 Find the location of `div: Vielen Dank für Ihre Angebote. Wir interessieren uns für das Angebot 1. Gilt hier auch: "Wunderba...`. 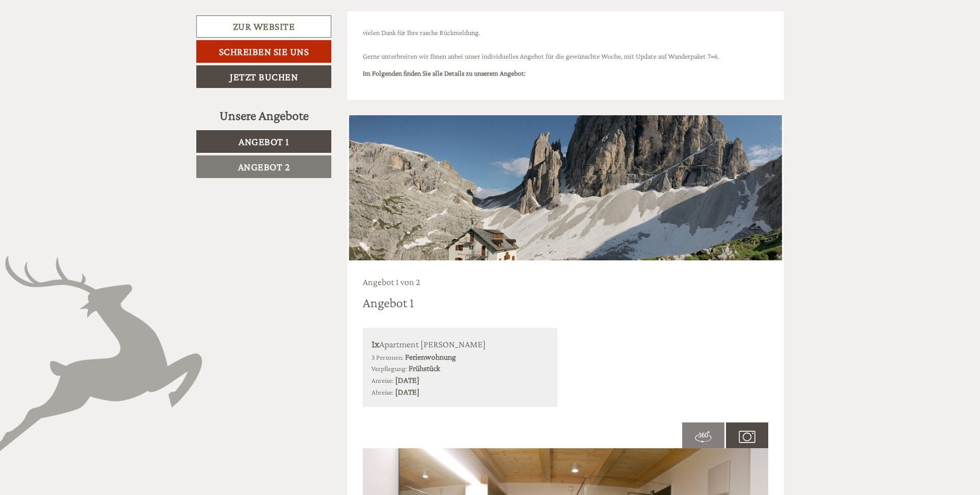

div: Vielen Dank für Ihre Angebote. Wir interessieren uns für das Angebot 1. Gilt hier auch: "Wunderba... is located at coordinates (271, 88).